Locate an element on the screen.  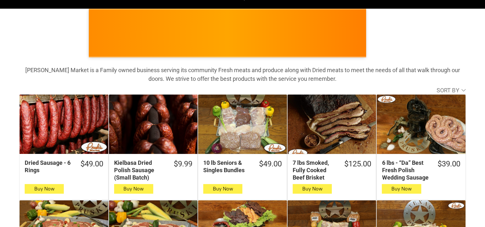
div: 6 lbs - “Da” Best Fresh Polish Wedding Sausage is located at coordinates (406, 170).